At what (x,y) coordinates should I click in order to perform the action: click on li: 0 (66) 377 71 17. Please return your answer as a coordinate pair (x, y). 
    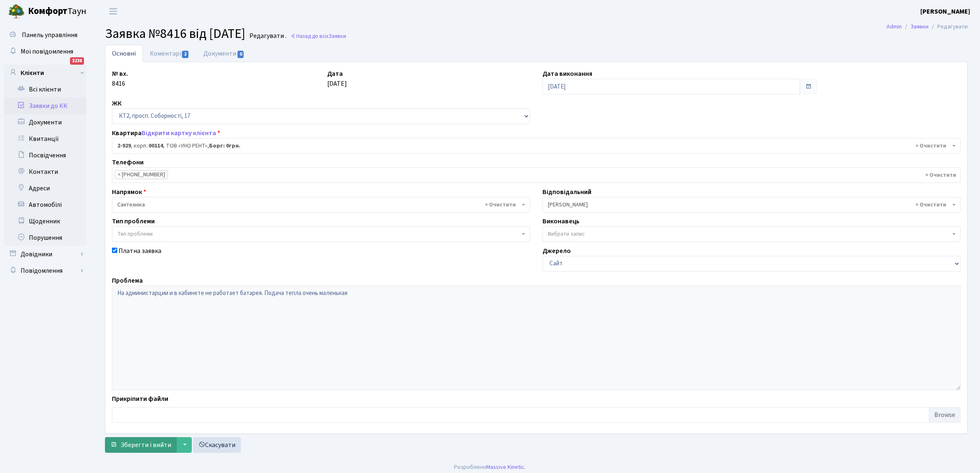
    Looking at the image, I should click on (141, 175).